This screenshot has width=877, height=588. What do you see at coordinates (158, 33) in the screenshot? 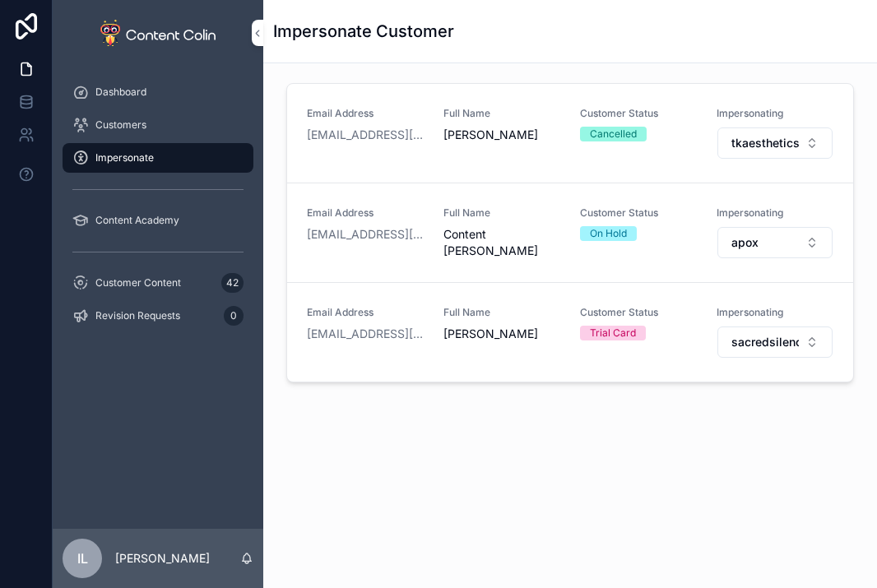
I see `img: App logo` at bounding box center [158, 33].